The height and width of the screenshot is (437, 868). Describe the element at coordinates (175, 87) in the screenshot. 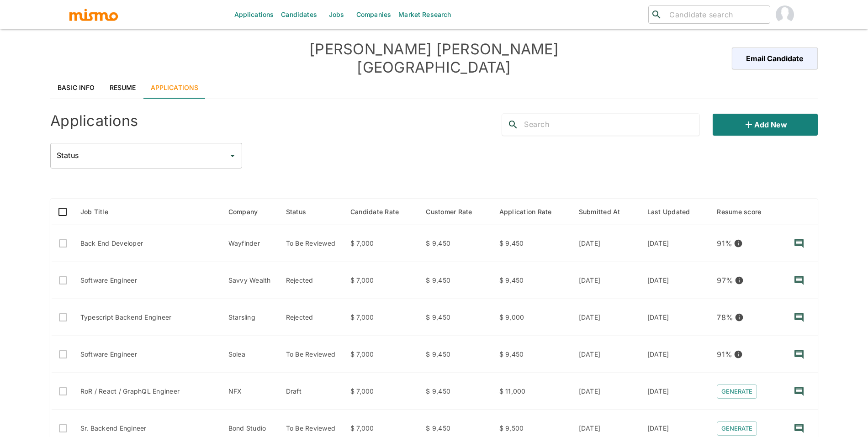

I see `a: Applications` at that location.